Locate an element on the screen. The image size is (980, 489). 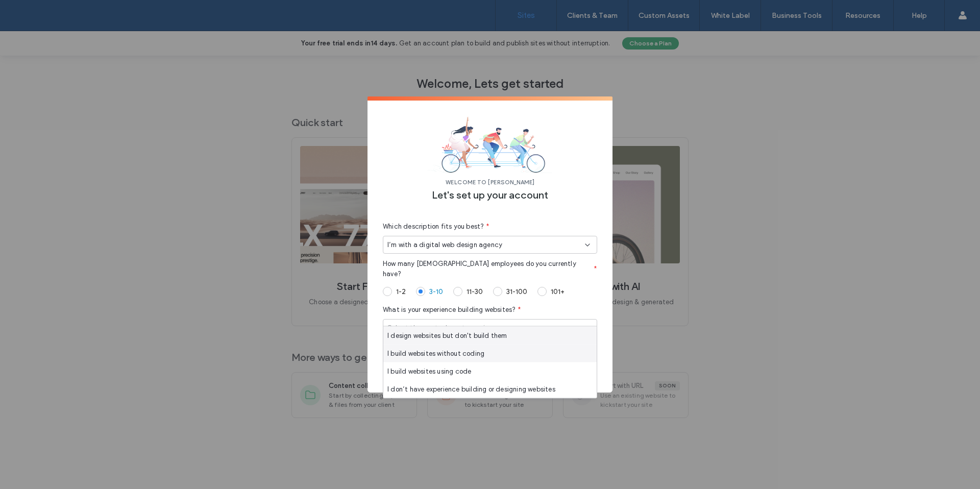
label: 1-2 is located at coordinates (400, 292).